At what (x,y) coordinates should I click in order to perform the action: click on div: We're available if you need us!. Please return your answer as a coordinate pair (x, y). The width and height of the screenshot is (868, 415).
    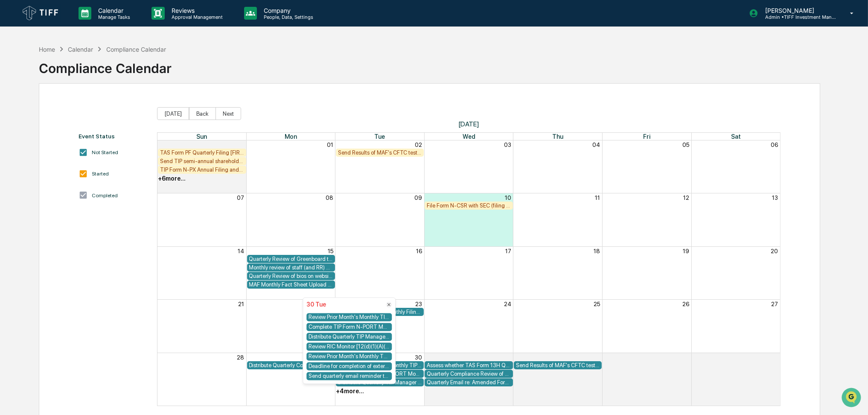
    Looking at the image, I should click on (68, 77).